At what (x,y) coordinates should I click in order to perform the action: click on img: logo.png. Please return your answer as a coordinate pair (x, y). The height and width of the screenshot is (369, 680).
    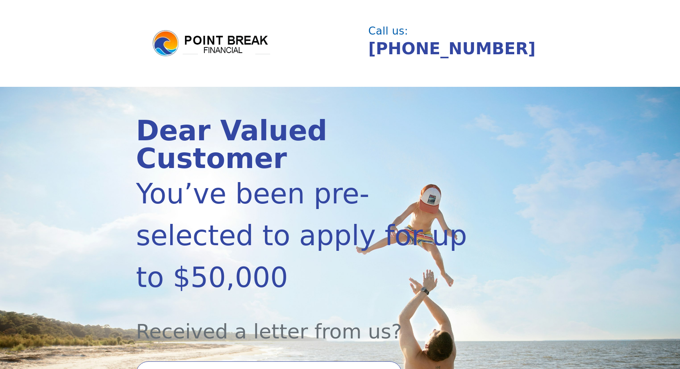
    Looking at the image, I should click on (212, 43).